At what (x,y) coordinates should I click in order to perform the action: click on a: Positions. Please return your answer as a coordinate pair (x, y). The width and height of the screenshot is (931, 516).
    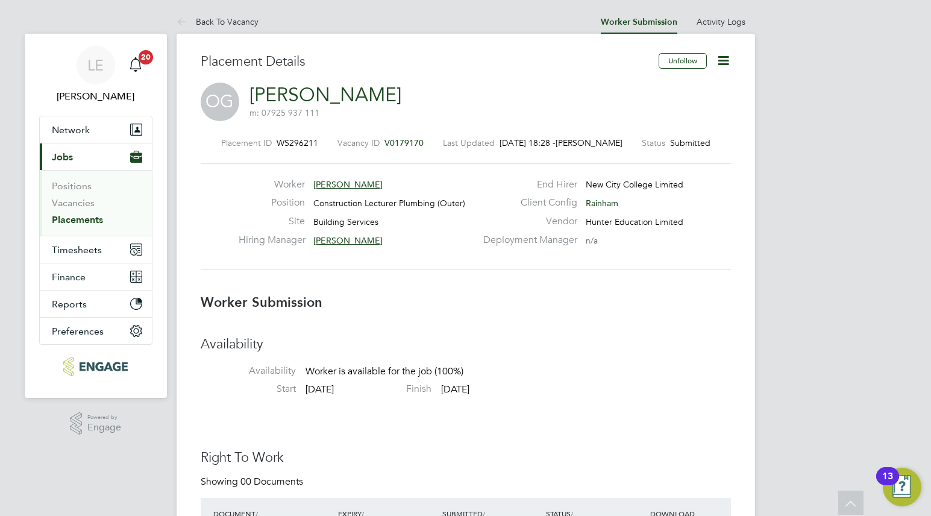
    Looking at the image, I should click on (72, 186).